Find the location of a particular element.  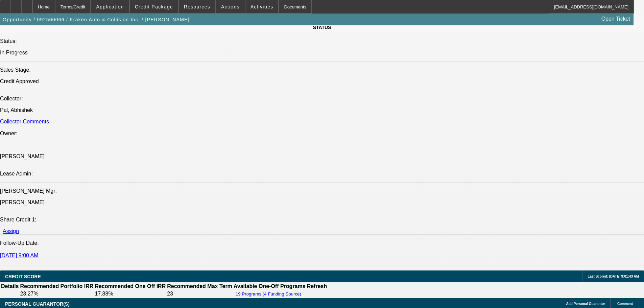

th: Refresh is located at coordinates (317, 286).